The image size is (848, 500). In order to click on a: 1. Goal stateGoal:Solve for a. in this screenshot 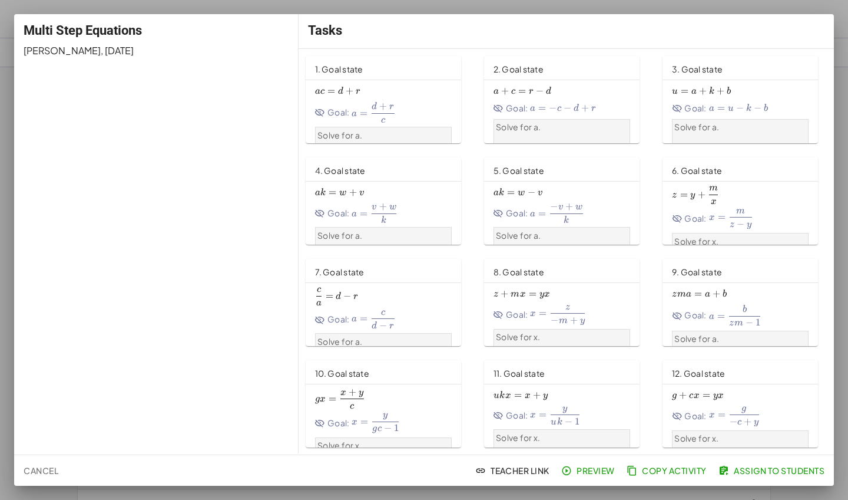, I will do `click(388, 100)`.